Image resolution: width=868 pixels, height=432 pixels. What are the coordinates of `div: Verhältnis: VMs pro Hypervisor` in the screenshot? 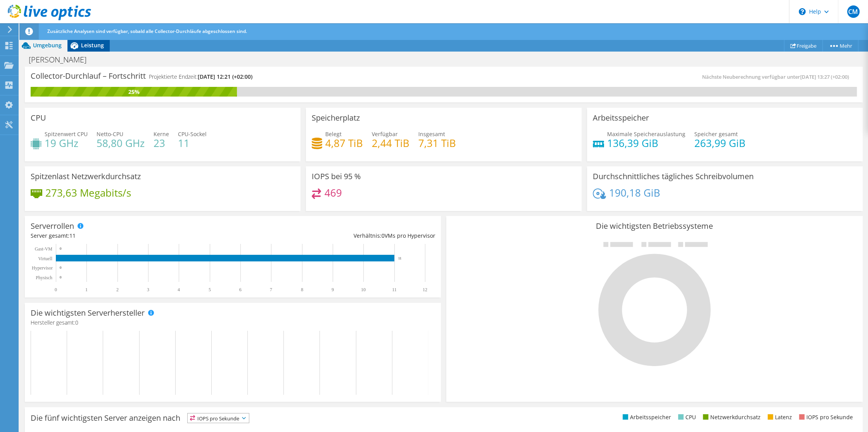 It's located at (334, 236).